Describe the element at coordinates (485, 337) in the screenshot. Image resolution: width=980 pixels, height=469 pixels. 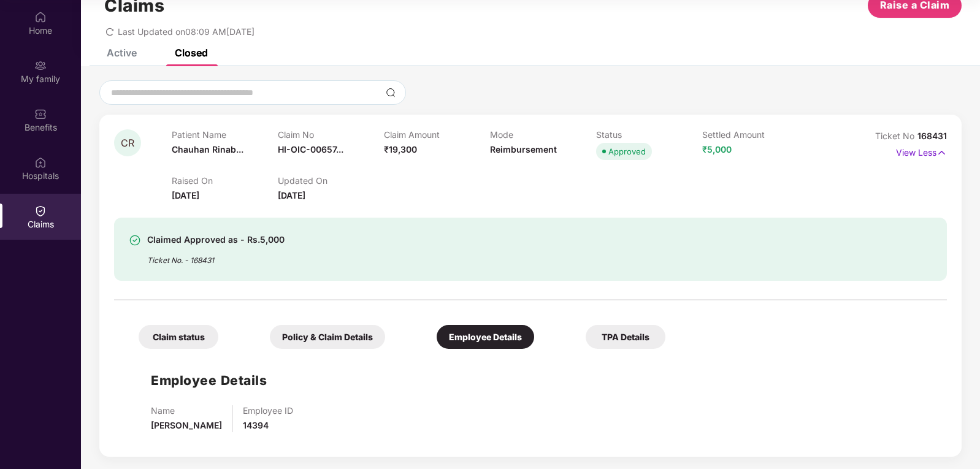
I see `div: Employee Details` at that location.